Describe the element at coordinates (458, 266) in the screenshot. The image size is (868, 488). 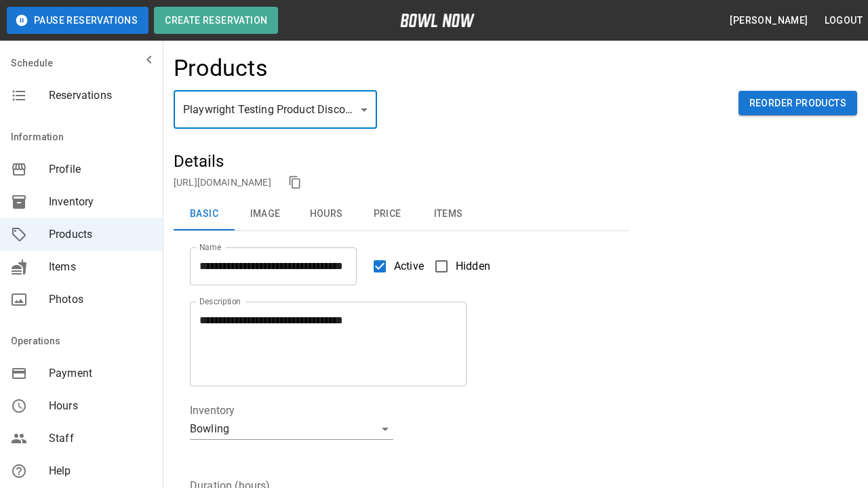
I see `label: Hidden products will not be visible to customers. You can still create and use them for bookings.` at that location.